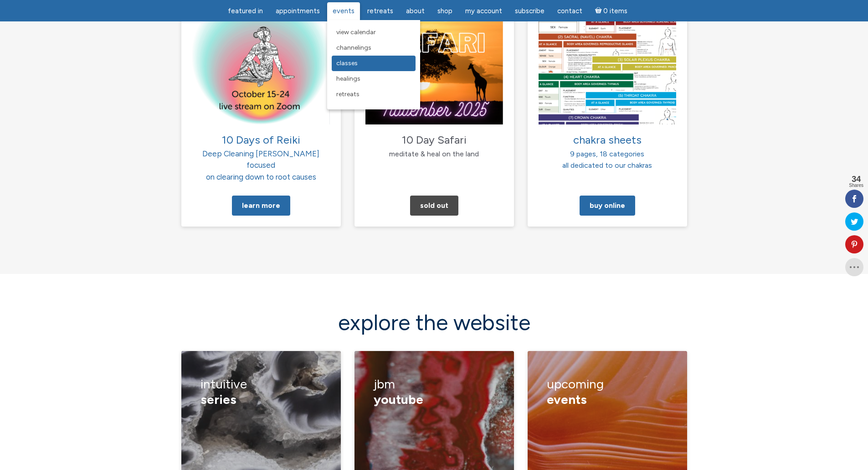  What do you see at coordinates (218, 399) in the screenshot?
I see `span: series` at bounding box center [218, 399].